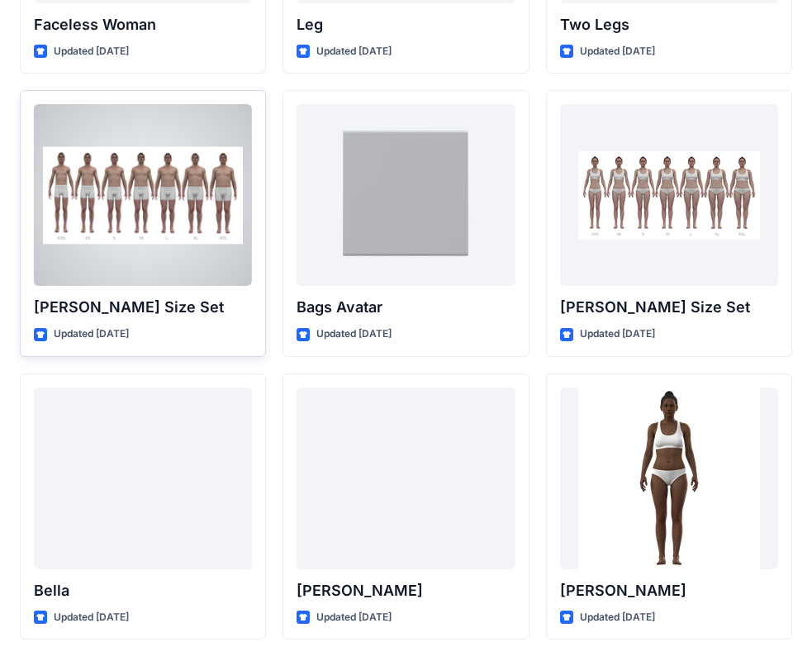 The image size is (812, 661). Describe the element at coordinates (142, 24) in the screenshot. I see `p: Faceless Woman` at that location.